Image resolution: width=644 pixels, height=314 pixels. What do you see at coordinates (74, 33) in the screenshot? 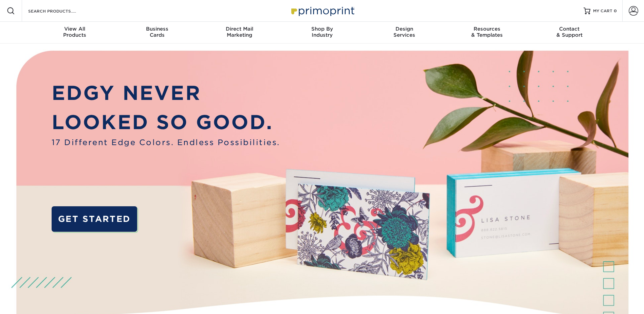
I see `a: View AllProducts` at bounding box center [74, 33].